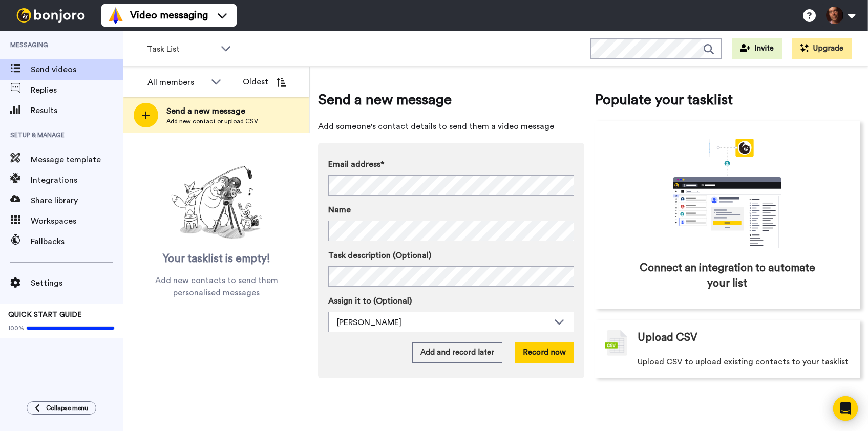  What do you see at coordinates (77, 283) in the screenshot?
I see `span: Settings` at bounding box center [77, 283].